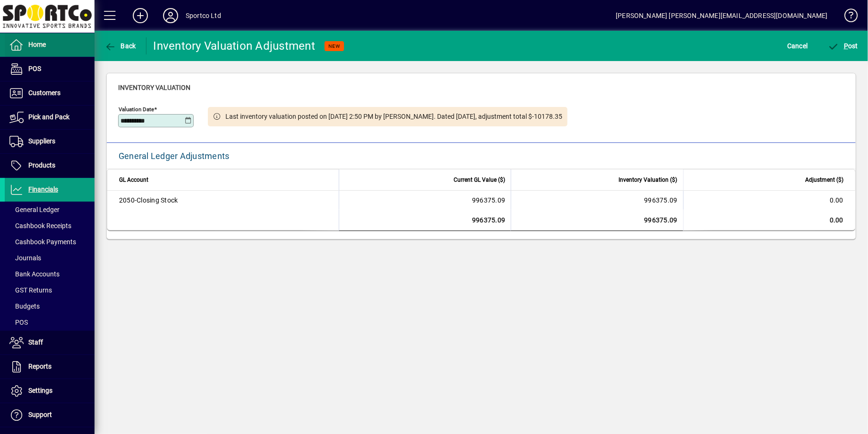 This screenshot has height=434, width=868. Describe the element at coordinates (50, 117) in the screenshot. I see `a: Pick and Pack` at that location.